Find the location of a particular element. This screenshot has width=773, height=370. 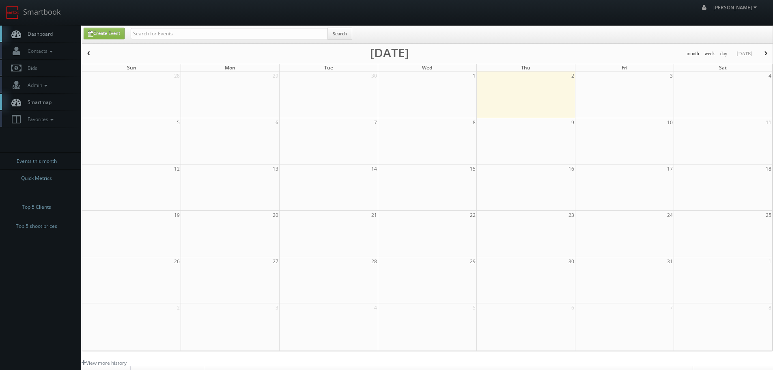

span: Mon is located at coordinates (230, 67).